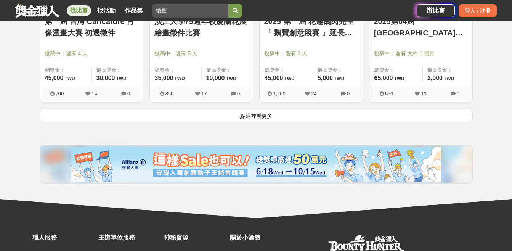 The width and height of the screenshot is (512, 251). What do you see at coordinates (421, 53) in the screenshot?
I see `span: 投稿中：還有 大約 1 個月` at bounding box center [421, 53].